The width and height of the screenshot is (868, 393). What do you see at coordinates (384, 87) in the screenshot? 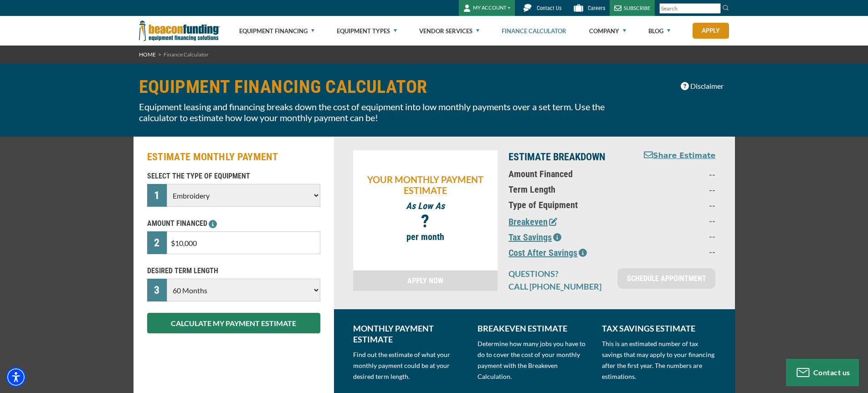
I see `h1: EQUIPMENT FINANCING CALCULATOR` at bounding box center [384, 87].